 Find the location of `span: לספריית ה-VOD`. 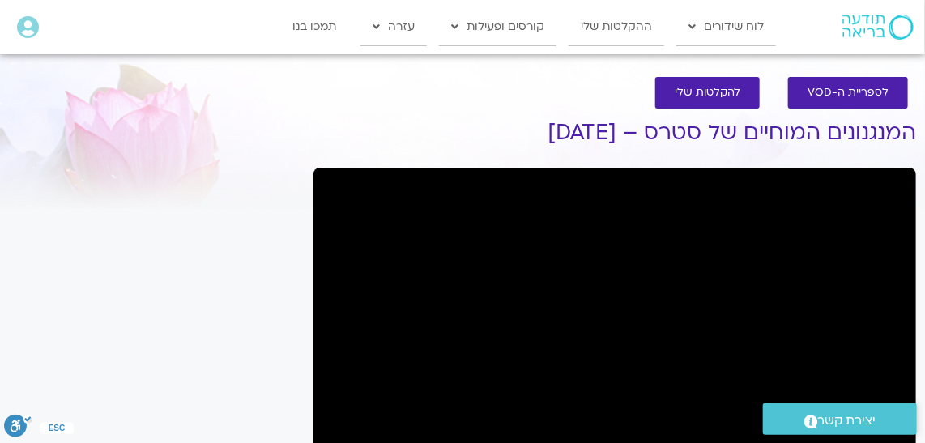

span: לספריית ה-VOD is located at coordinates (848, 92).